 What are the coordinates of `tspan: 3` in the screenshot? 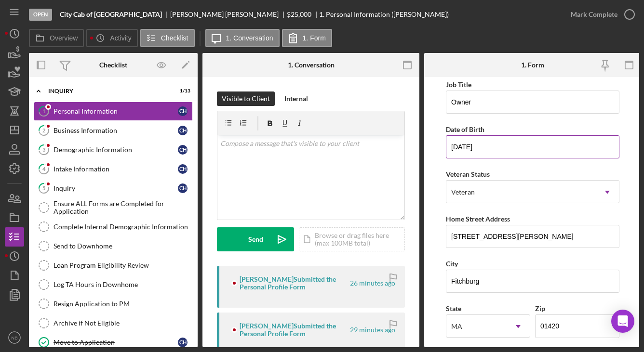 It's located at (44, 149).